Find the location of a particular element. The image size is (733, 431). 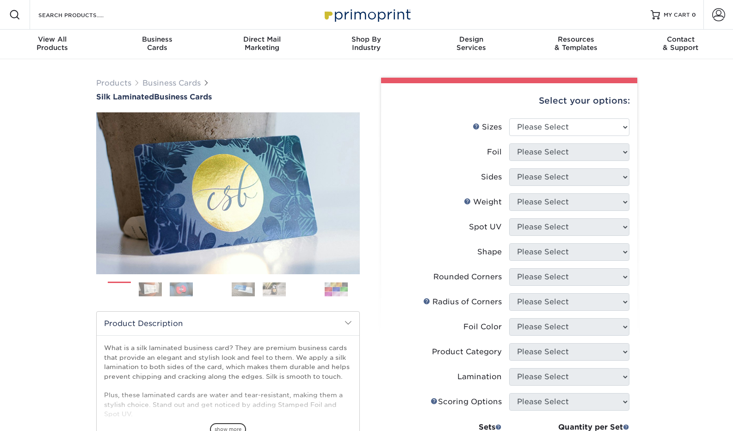

div: Cards is located at coordinates (157, 43).